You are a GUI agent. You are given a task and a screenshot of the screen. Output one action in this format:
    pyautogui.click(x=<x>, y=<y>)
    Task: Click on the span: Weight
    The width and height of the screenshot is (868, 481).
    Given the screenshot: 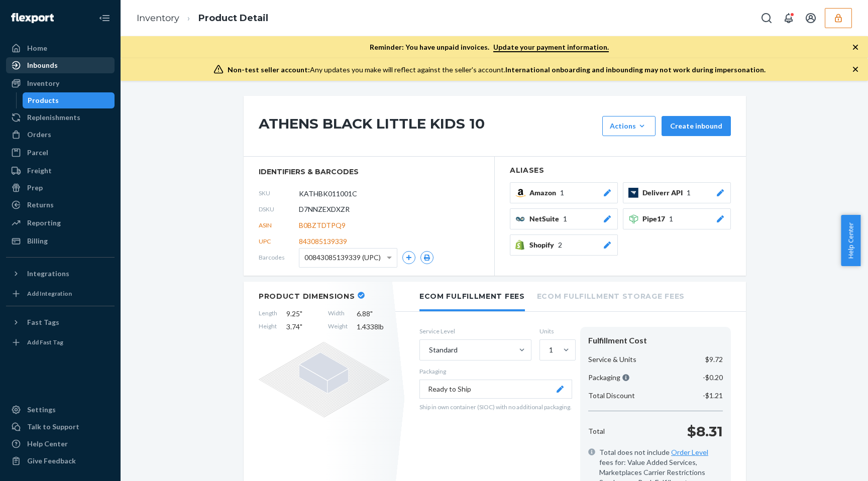 What is the action you would take?
    pyautogui.click(x=338, y=327)
    